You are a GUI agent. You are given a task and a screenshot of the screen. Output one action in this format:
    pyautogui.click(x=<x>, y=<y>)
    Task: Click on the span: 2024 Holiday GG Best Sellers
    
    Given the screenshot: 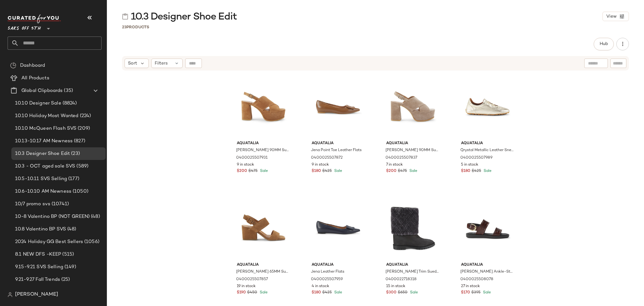 What is the action you would take?
    pyautogui.click(x=49, y=242)
    